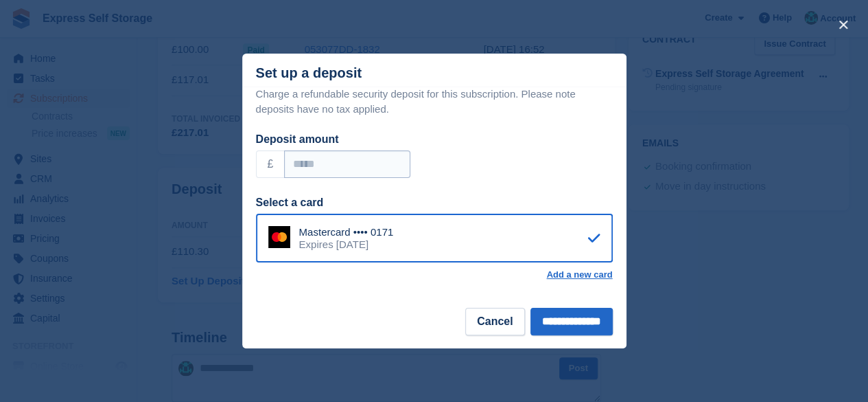  Describe the element at coordinates (579, 275) in the screenshot. I see `a: Add a new card` at that location.